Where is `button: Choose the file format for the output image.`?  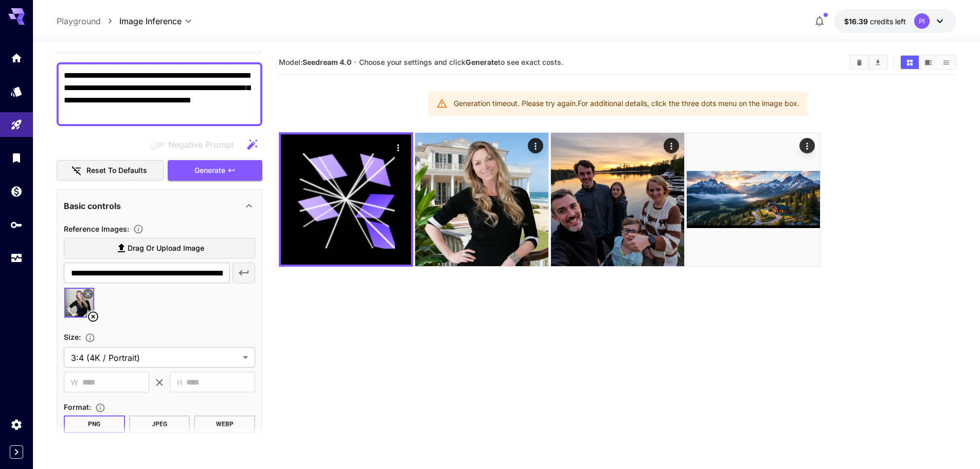
button: Choose the file format for the output image. is located at coordinates (100, 408).